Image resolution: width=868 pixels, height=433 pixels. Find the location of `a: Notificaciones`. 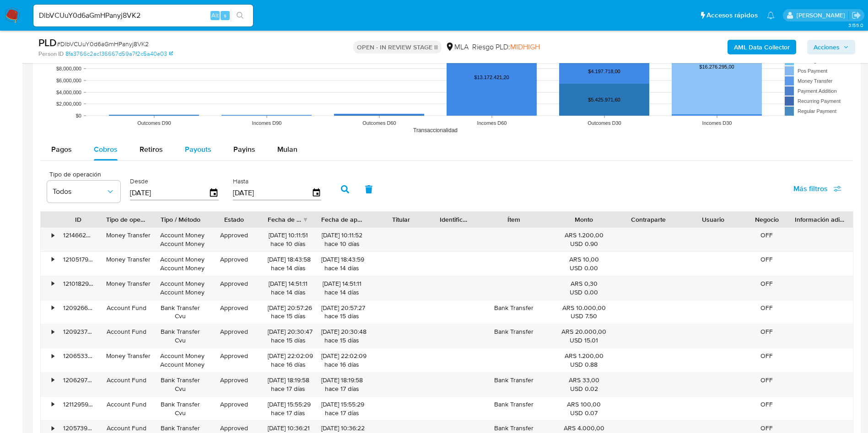

a: Notificaciones is located at coordinates (770, 15).